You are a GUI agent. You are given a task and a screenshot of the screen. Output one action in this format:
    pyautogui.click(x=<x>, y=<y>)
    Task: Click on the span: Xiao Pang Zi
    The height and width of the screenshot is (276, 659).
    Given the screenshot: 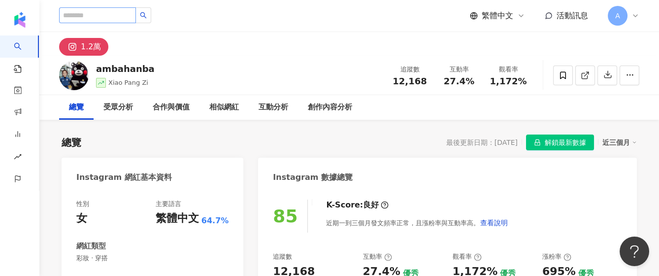 What is the action you would take?
    pyautogui.click(x=128, y=82)
    